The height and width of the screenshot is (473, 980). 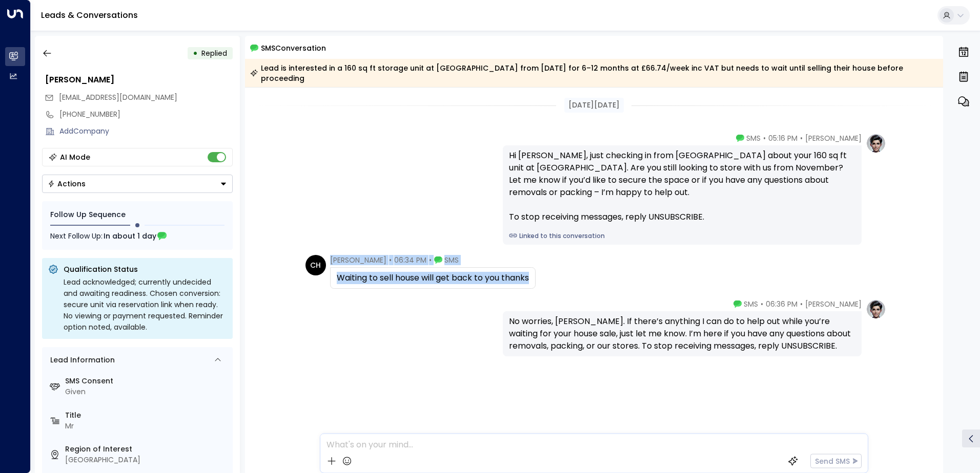 What do you see at coordinates (147, 426) in the screenshot?
I see `div: Mr` at bounding box center [147, 426].